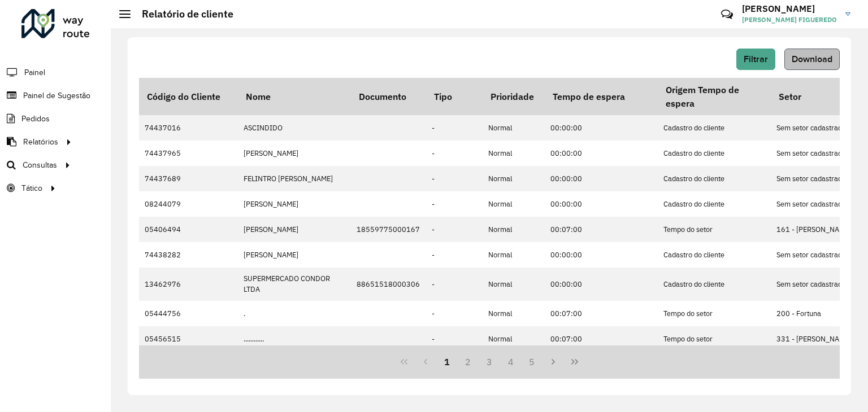 The image size is (868, 412). Describe the element at coordinates (188, 284) in the screenshot. I see `td: 13462976` at that location.